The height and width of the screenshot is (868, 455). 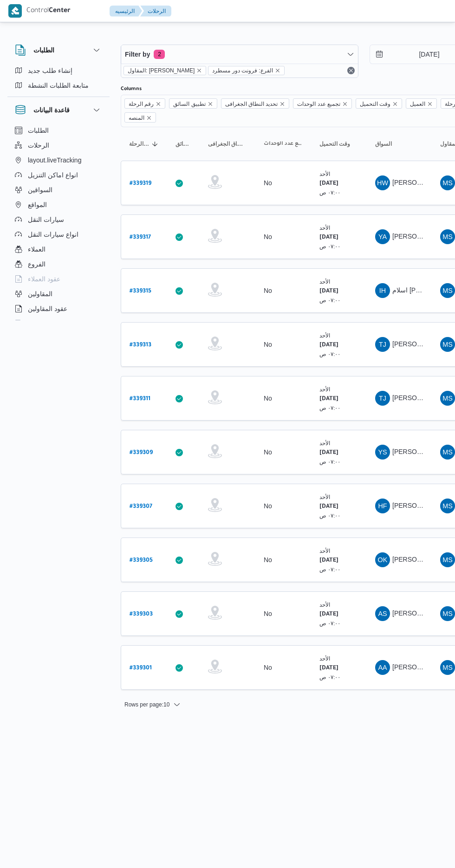 What do you see at coordinates (382, 614) in the screenshot?
I see `div: Aizat Saaid Ahmad Abwahamd` at bounding box center [382, 614].